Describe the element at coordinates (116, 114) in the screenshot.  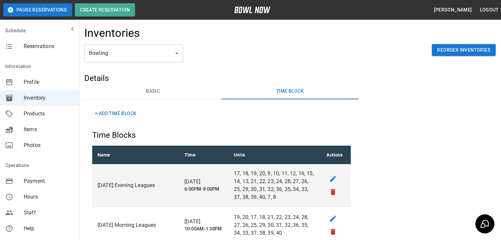
I see `button: + Add Time Block` at that location.